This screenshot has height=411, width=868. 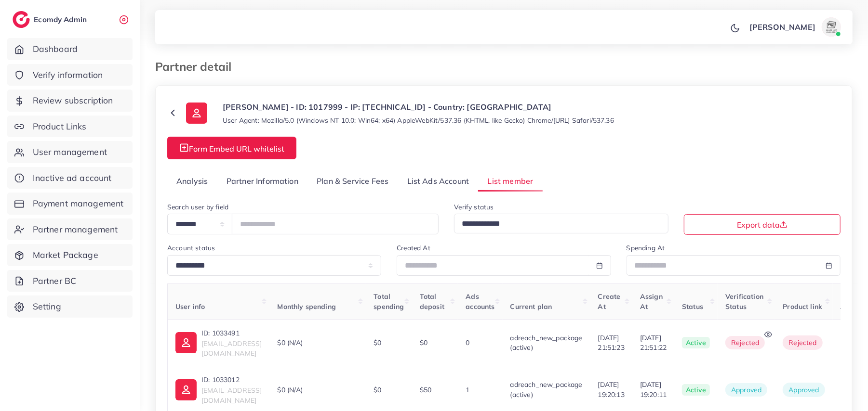 I want to click on button: Export data, so click(x=762, y=225).